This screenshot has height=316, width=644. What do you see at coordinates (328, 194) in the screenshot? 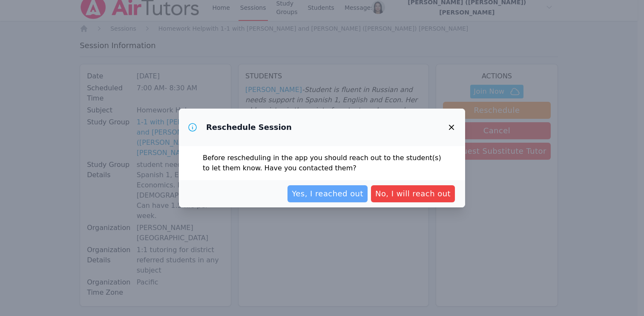
I see `span: Yes, I reached out` at bounding box center [328, 194].